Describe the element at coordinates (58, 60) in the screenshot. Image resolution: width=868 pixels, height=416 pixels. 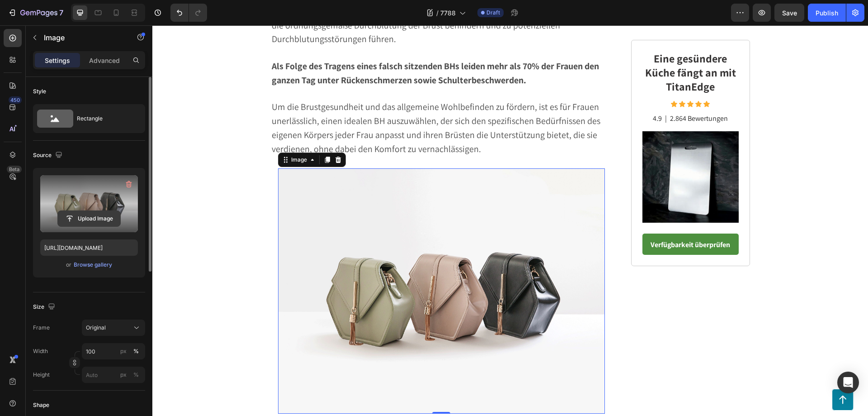
I see `p: Settings` at that location.